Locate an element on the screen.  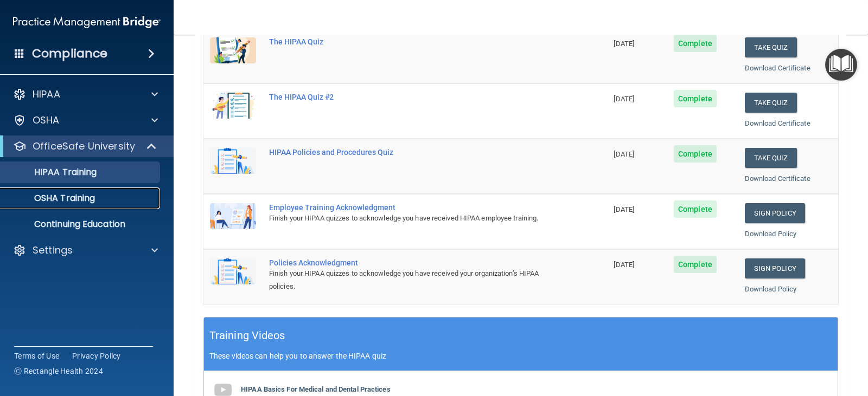
div: The HIPAA Quiz is located at coordinates (411, 42).